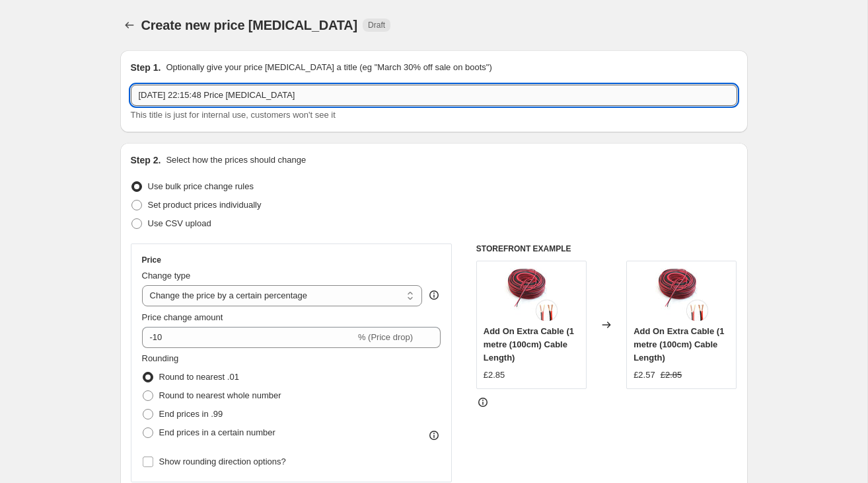  I want to click on span: Draft, so click(377, 25).